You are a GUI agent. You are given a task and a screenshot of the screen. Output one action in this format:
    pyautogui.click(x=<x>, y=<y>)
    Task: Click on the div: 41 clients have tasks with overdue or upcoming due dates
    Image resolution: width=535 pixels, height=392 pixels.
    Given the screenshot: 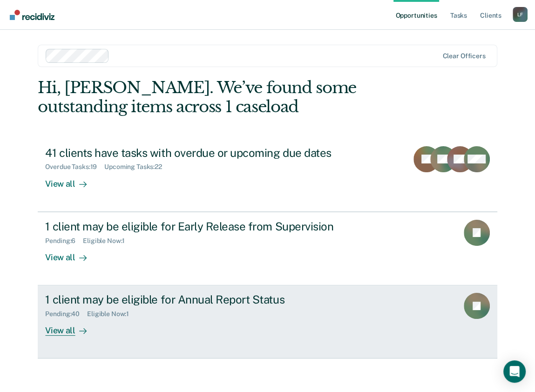 What is the action you would take?
    pyautogui.click(x=209, y=153)
    